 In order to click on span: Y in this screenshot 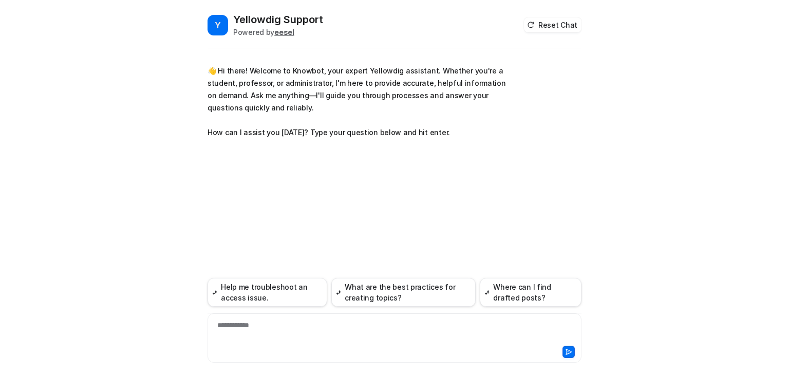, I will do `click(218, 25)`.